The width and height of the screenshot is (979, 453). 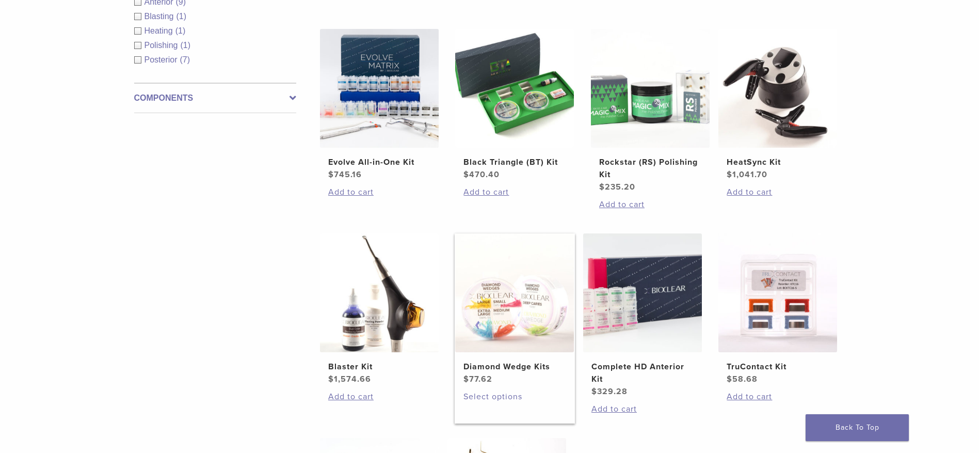 What do you see at coordinates (650, 111) in the screenshot?
I see `a: Rockstar (RS) Polishing KitRockstar (RS) Polishing Kit $235.20` at bounding box center [650, 111].